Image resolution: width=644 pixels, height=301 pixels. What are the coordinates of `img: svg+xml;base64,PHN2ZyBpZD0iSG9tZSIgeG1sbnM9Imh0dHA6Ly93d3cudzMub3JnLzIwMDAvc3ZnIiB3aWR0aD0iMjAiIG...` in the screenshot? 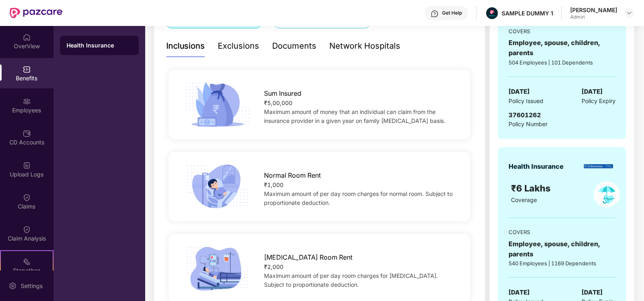 It's located at (27, 37).